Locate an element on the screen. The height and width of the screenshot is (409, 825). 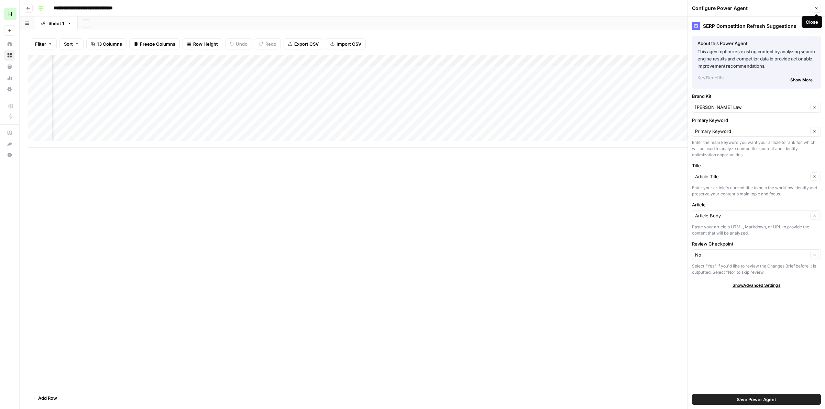
div: SERP Competition Refresh Suggestions is located at coordinates (756, 26).